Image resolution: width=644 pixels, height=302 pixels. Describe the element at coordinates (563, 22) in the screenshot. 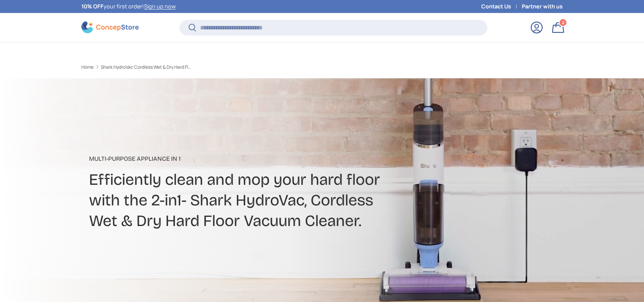

I see `span: 2` at that location.